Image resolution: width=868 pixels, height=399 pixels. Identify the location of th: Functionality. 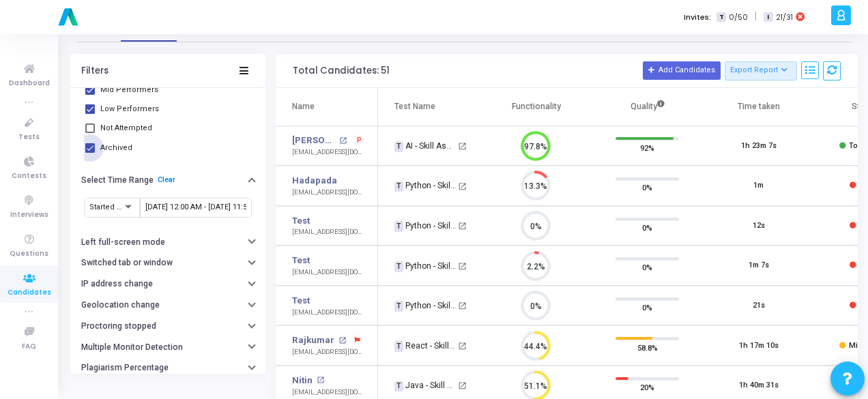
(535, 107).